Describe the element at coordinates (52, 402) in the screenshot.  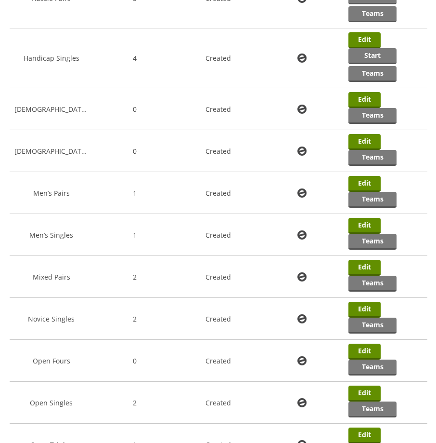
I see `td: Open Singles` at that location.